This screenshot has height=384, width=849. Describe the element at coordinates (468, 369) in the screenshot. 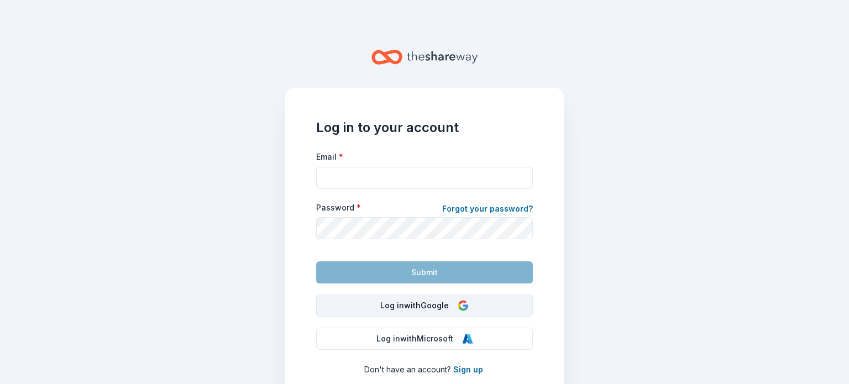

I see `a: Sign up` at that location.